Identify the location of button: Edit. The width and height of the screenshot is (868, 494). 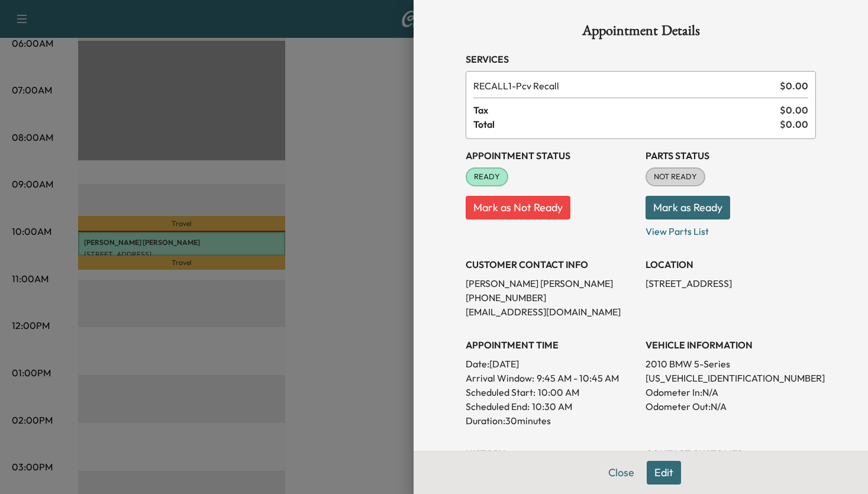
(664, 473).